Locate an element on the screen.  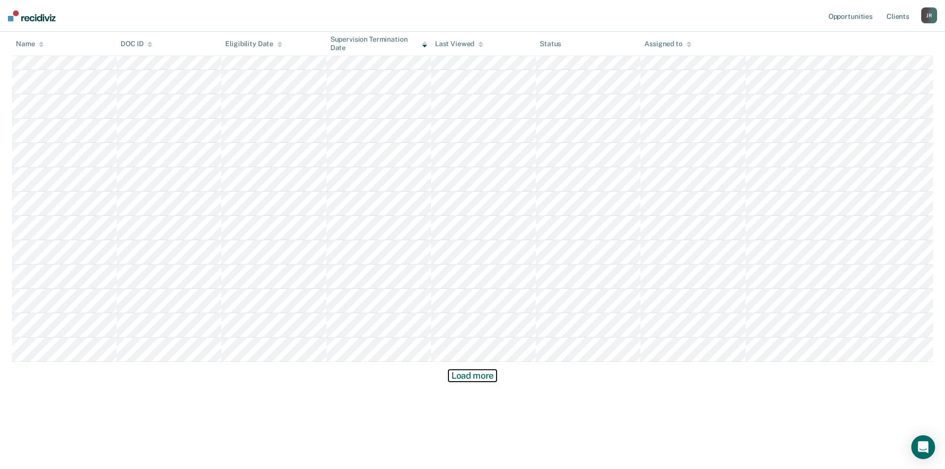
button: Load more is located at coordinates (472, 375).